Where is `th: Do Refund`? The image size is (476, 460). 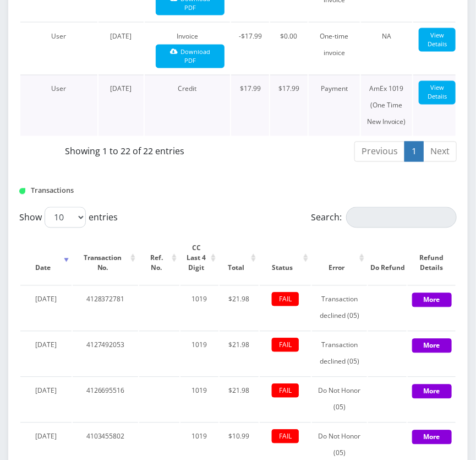
th: Do Refund is located at coordinates (387, 258).